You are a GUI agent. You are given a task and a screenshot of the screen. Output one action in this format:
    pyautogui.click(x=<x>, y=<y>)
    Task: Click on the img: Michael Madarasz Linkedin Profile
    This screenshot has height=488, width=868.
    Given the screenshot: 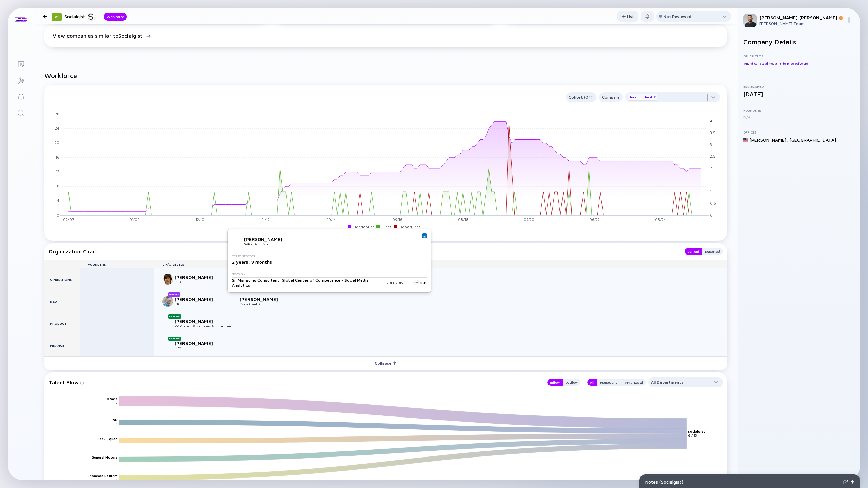 What is the action you would take?
    pyautogui.click(x=425, y=236)
    